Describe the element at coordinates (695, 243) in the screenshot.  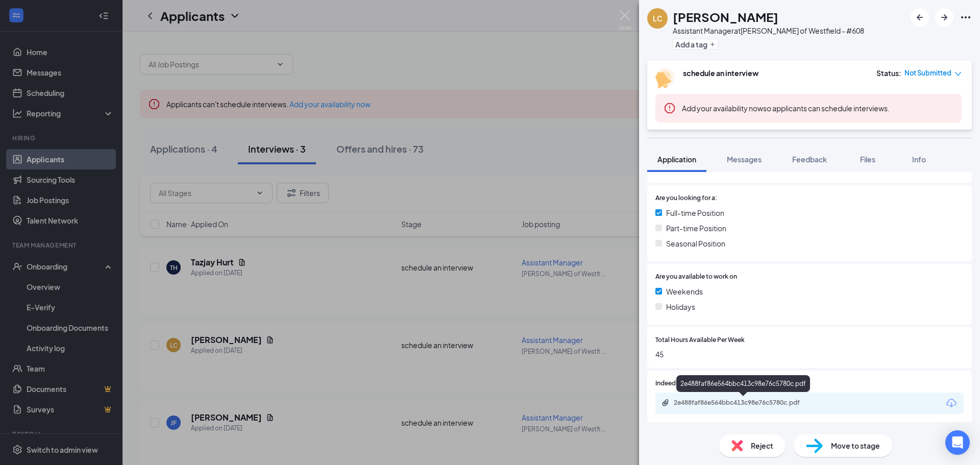
I see `span: Seasonal Position` at that location.